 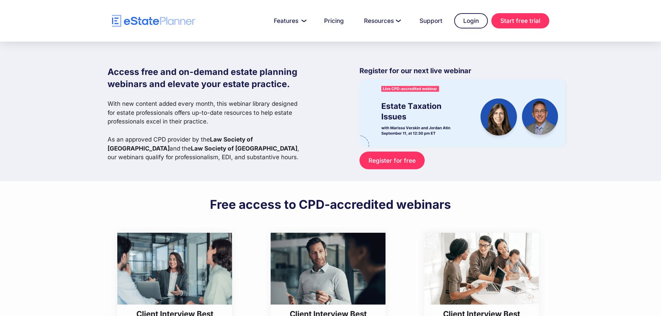 What do you see at coordinates (382, 21) in the screenshot?
I see `a: Resources` at bounding box center [382, 21].